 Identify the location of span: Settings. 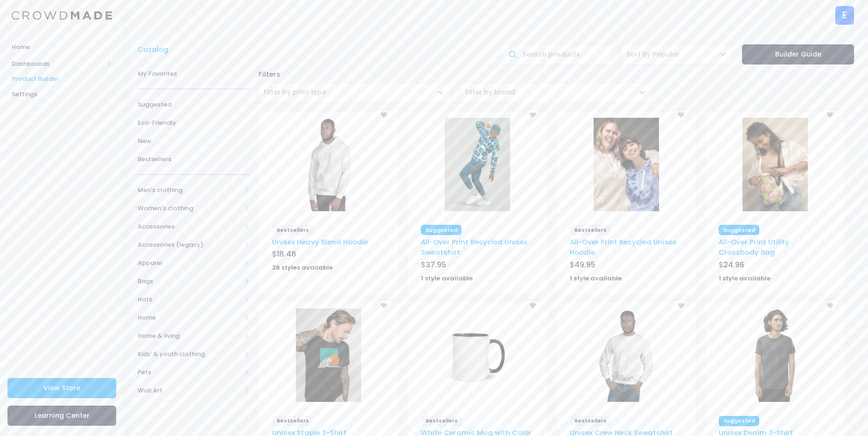
(61, 94).